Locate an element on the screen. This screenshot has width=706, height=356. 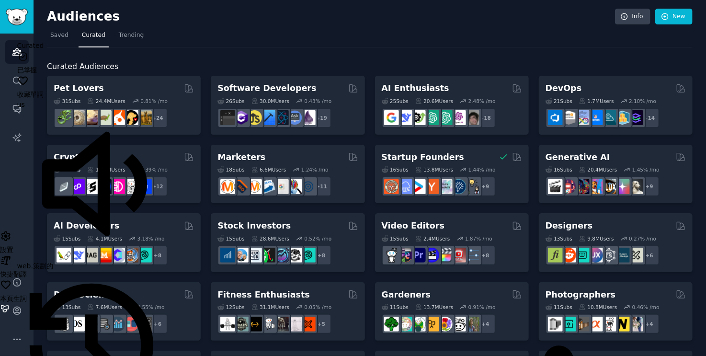
h2: Generative AI is located at coordinates (578, 157).